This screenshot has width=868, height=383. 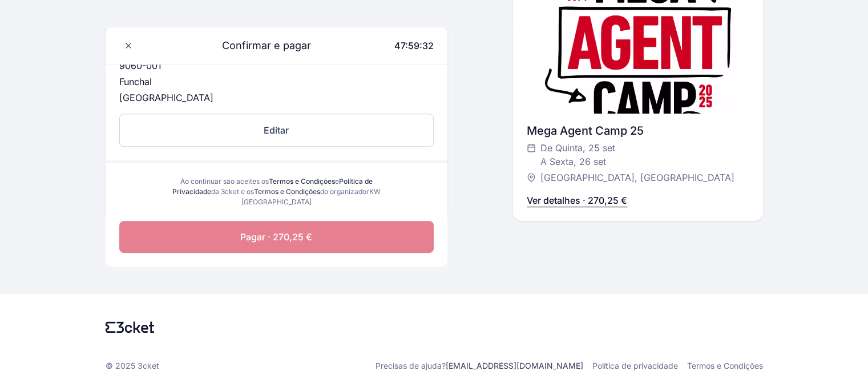 What do you see at coordinates (276, 237) in the screenshot?
I see `span: Pagar · 270,25 €` at bounding box center [276, 237].